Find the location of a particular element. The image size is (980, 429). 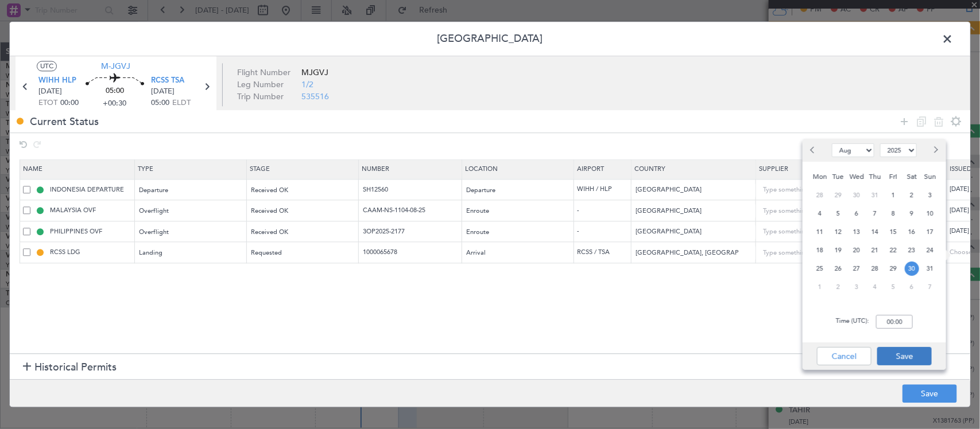

div: 16-8-2025 is located at coordinates (912, 232).